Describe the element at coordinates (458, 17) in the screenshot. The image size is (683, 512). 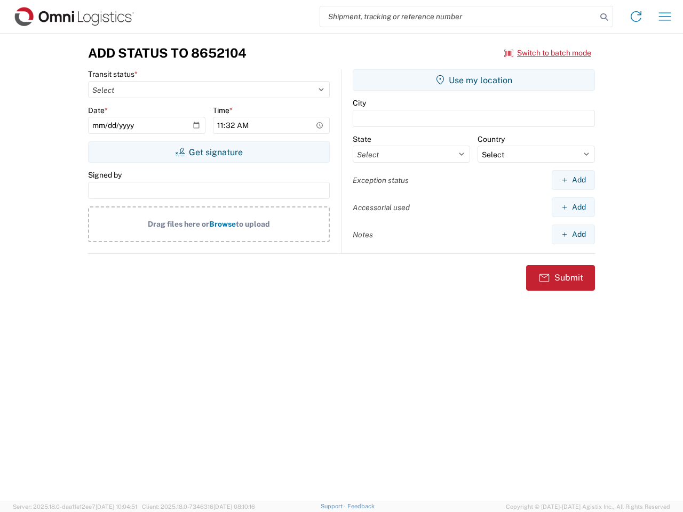
I see `input: Shipment, tracking or reference number` at that location.